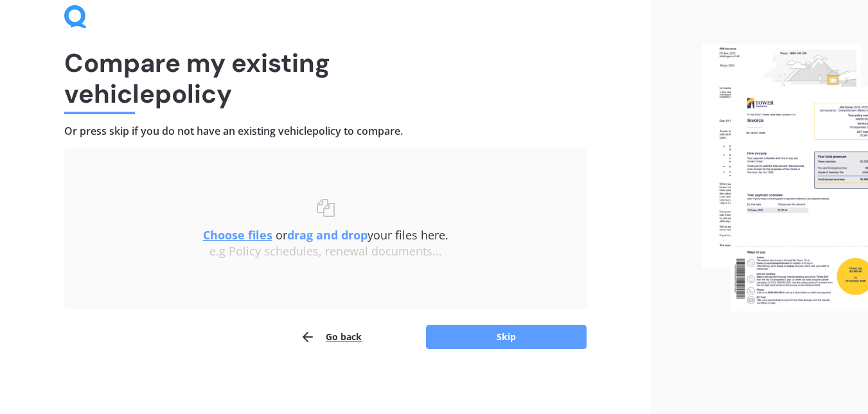  What do you see at coordinates (325, 235) in the screenshot?
I see `span: or your files here.` at bounding box center [325, 235].